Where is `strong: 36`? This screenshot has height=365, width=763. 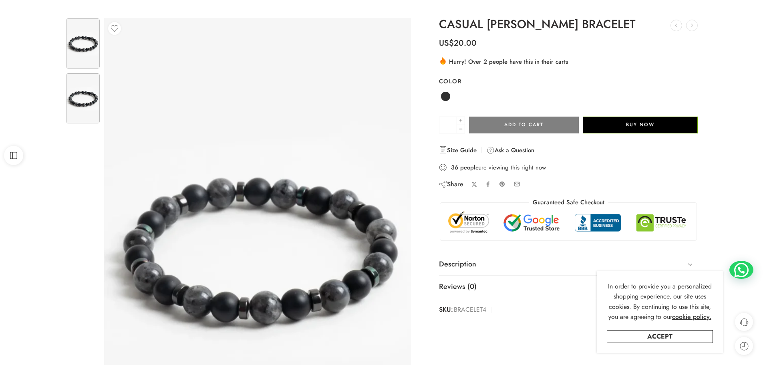 strong: 36 is located at coordinates (454, 167).